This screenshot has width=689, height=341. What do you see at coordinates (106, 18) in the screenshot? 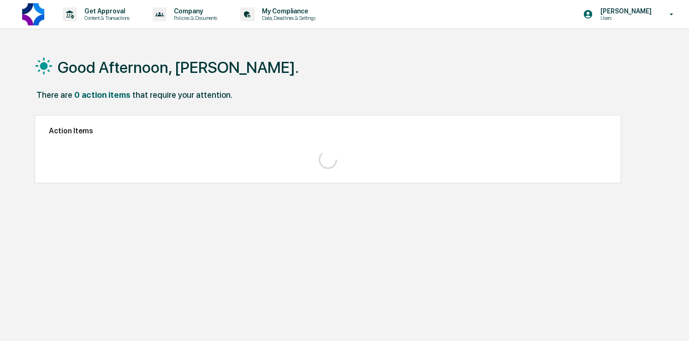
I see `p: Content & Transactions` at bounding box center [106, 18].